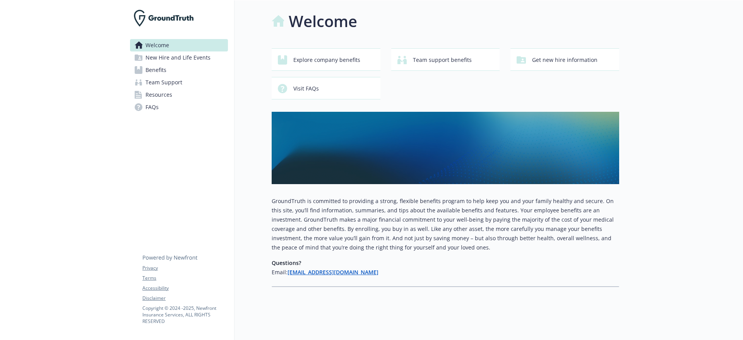 This screenshot has width=743, height=340. I want to click on span: Get new hire information, so click(565, 60).